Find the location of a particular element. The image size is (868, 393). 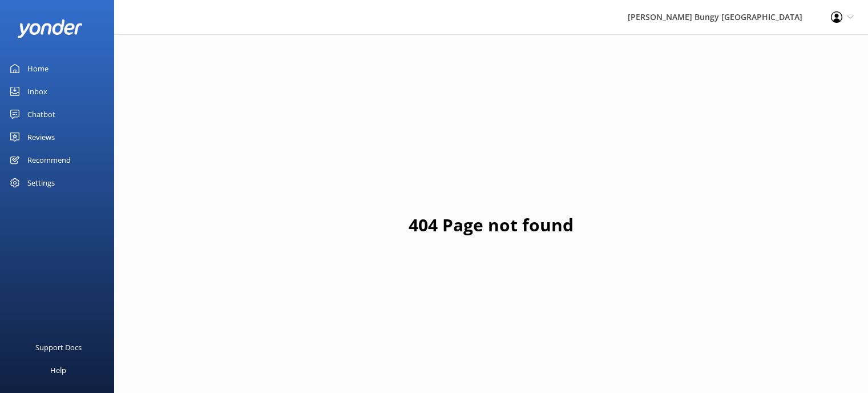

div: Home is located at coordinates (38, 69).